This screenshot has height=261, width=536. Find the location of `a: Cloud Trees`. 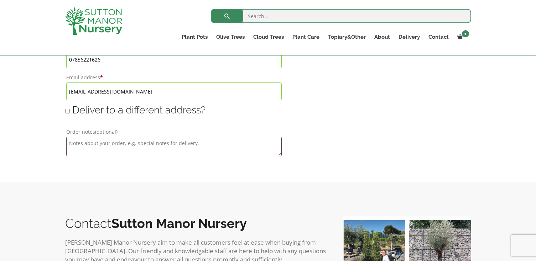

a: Cloud Trees is located at coordinates (268, 37).